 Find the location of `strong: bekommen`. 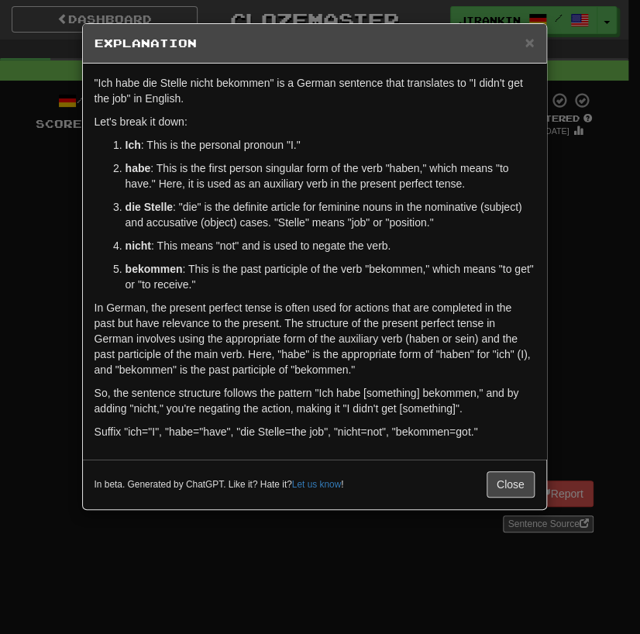

strong: bekommen is located at coordinates (154, 269).